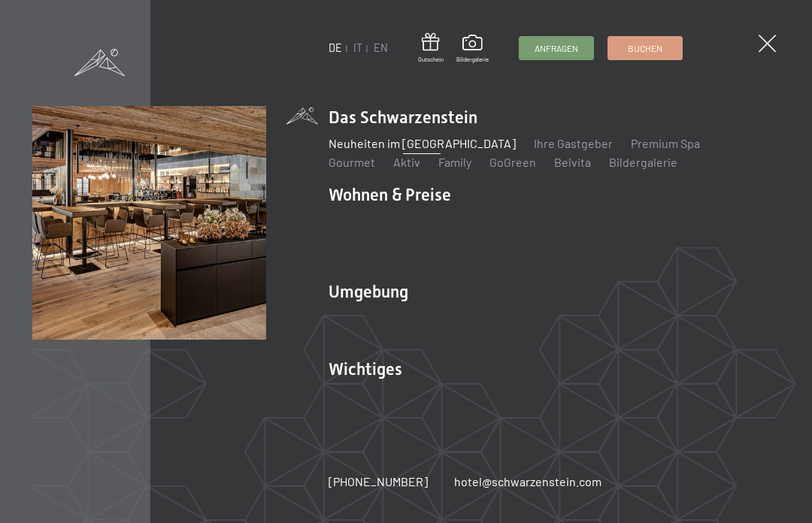  I want to click on a: EN, so click(380, 47).